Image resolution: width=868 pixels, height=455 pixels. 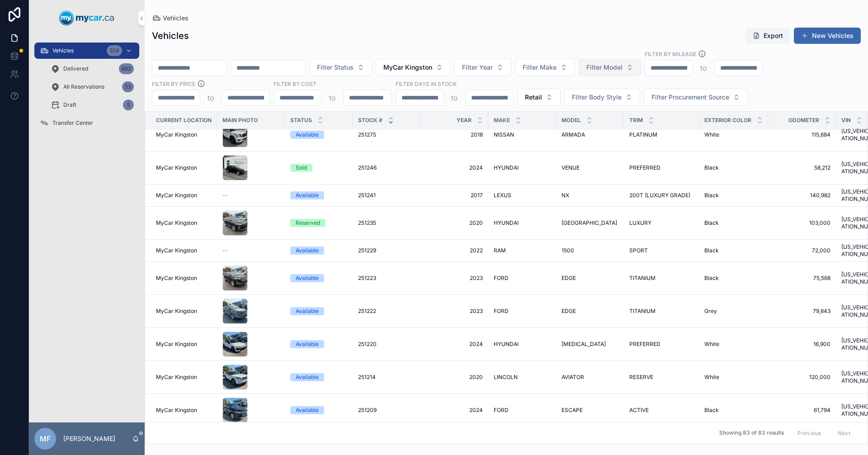 What do you see at coordinates (802, 223) in the screenshot?
I see `a: 103,000` at bounding box center [802, 223].